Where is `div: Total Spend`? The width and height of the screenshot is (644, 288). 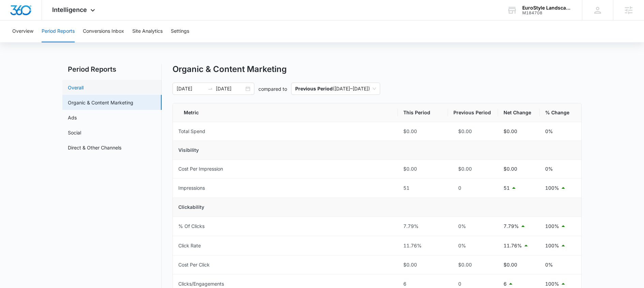 div: Total Spend is located at coordinates (192, 131).